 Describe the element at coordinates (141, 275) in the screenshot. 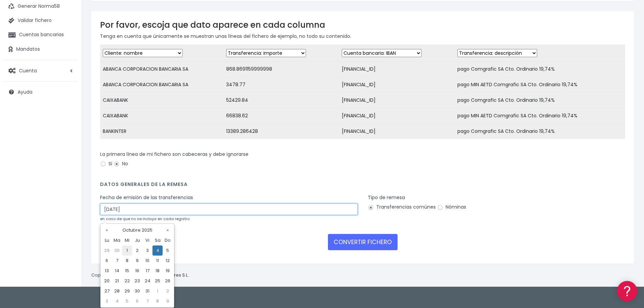

I see `p: Copyright © 2025 .` at that location.